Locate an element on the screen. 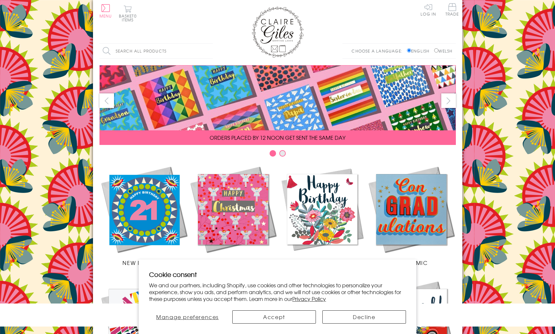 The height and width of the screenshot is (334, 555). a: Privacy Policy is located at coordinates (309, 299).